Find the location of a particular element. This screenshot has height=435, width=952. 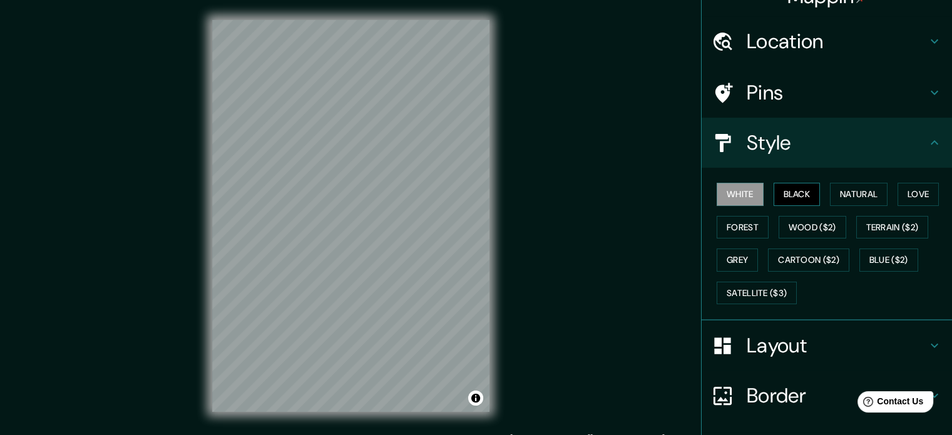

button: White is located at coordinates (740, 194).